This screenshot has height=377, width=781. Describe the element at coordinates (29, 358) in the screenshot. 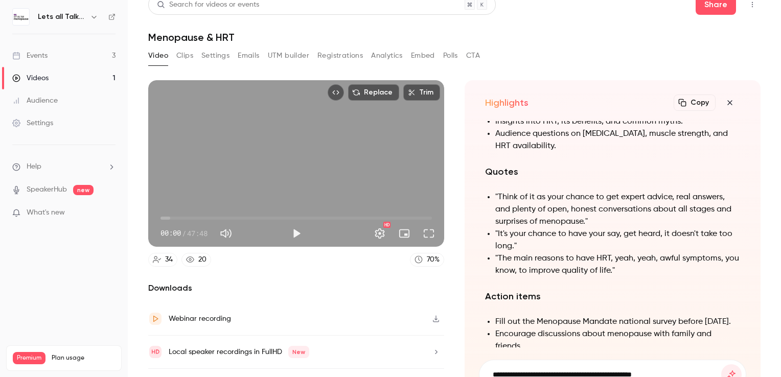

I see `span: Premium` at that location.